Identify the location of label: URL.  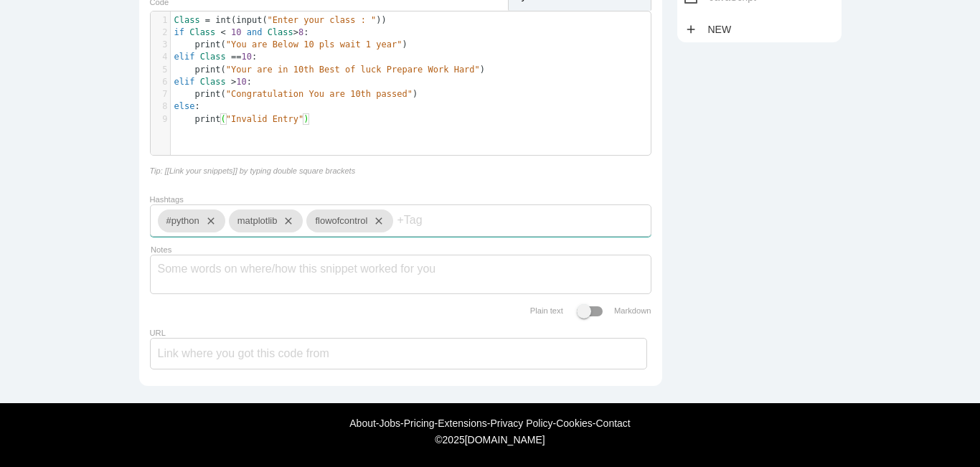
(158, 332).